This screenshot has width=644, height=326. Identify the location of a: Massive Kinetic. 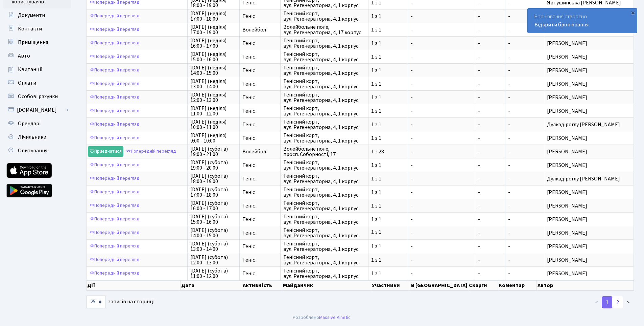
(335, 317).